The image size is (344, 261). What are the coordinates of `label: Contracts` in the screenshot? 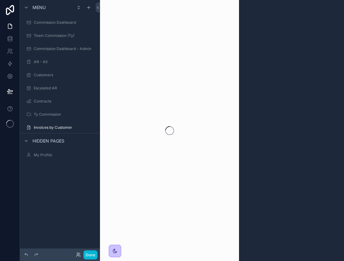 It's located at (64, 101).